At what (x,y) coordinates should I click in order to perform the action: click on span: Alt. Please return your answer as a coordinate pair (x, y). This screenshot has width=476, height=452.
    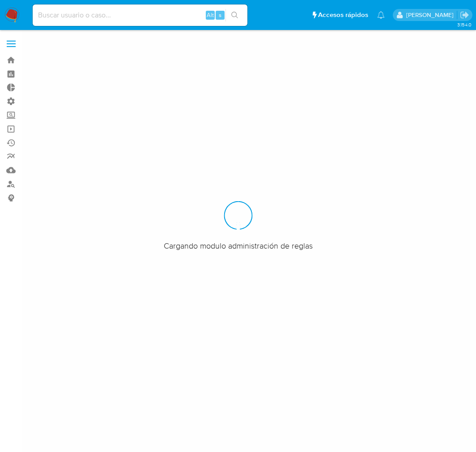
    Looking at the image, I should click on (210, 15).